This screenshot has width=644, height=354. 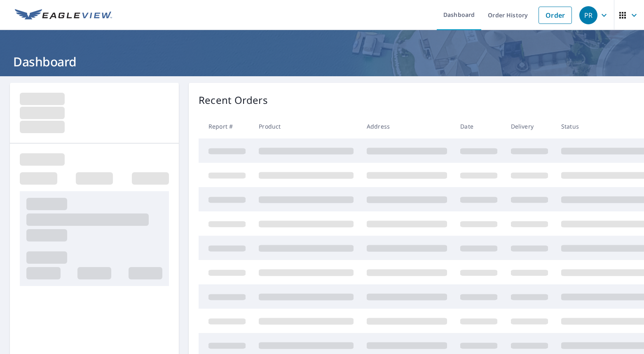 What do you see at coordinates (322, 61) in the screenshot?
I see `h1: Dashboard` at bounding box center [322, 61].